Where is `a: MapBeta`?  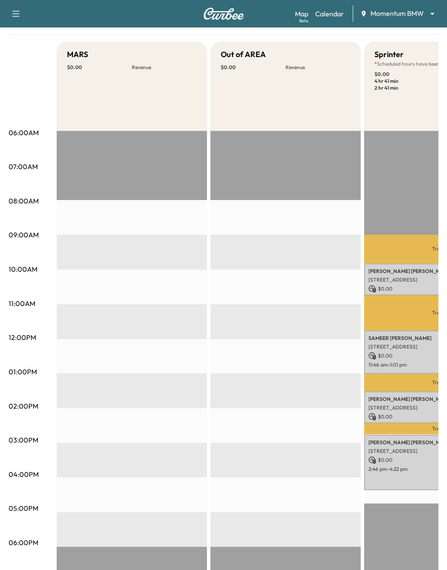
a: MapBeta is located at coordinates (301, 14).